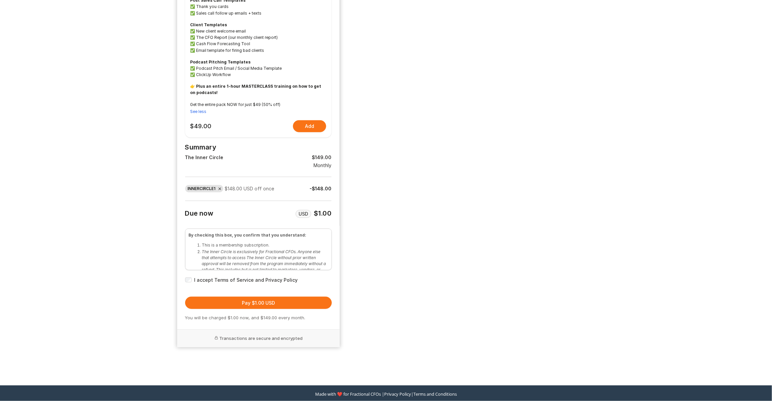 The width and height of the screenshot is (772, 401). Describe the element at coordinates (209, 25) in the screenshot. I see `strong: Client Templates` at that location.